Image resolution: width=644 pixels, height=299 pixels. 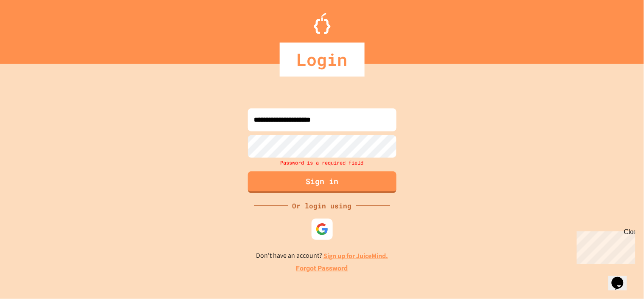 What do you see at coordinates (323, 229) in the screenshot?
I see `img: google-icon.svg` at bounding box center [323, 229].